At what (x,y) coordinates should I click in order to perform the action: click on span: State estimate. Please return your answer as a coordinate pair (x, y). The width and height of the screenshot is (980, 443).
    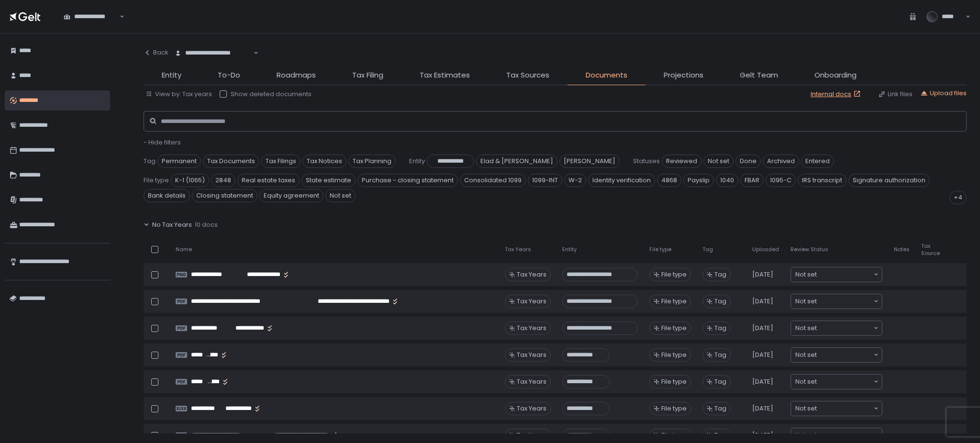
    Looking at the image, I should click on (329, 181).